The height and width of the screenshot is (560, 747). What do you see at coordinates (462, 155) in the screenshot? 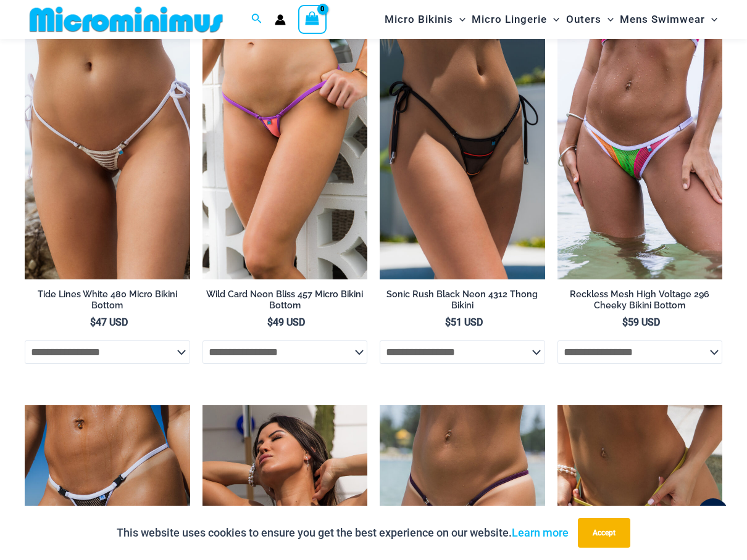
I see `img: Sonic Rush Black Neon 4312 Thong Bikini 01` at bounding box center [462, 155].